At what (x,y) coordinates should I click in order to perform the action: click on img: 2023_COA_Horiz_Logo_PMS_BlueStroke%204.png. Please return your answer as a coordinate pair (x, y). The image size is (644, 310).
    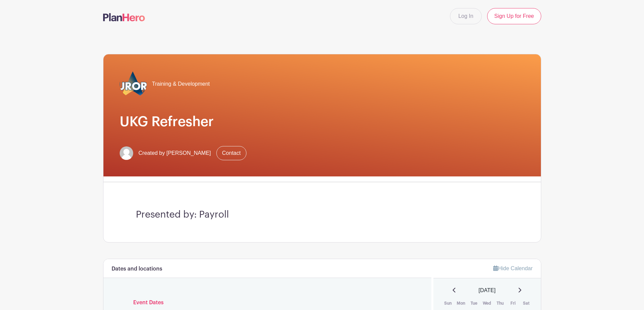
    Looking at the image, I should click on (133, 84).